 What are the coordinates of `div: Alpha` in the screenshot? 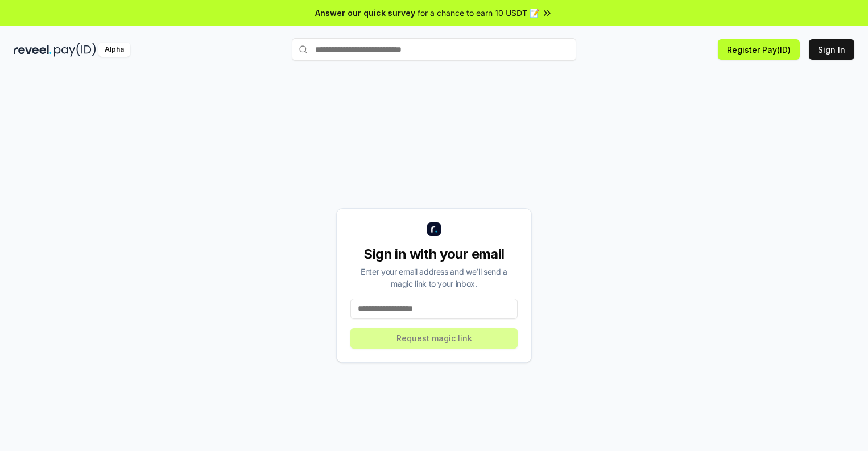 It's located at (114, 49).